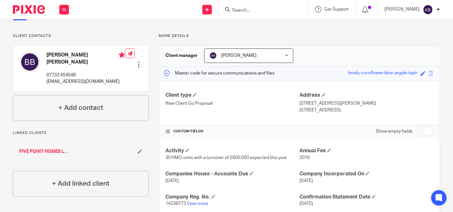  What do you see at coordinates (336, 9) in the screenshot?
I see `span: Get Support` at bounding box center [336, 9].